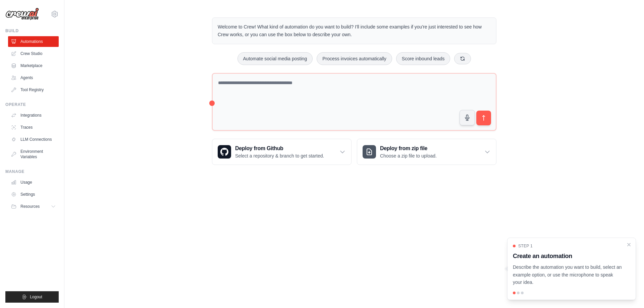 Image resolution: width=644 pixels, height=308 pixels. What do you see at coordinates (33, 78) in the screenshot?
I see `a: Agents` at bounding box center [33, 78].